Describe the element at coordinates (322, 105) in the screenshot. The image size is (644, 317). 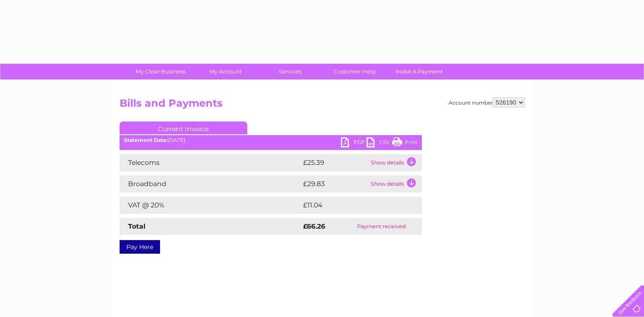
I see `h2: Bills and Payments` at that location.